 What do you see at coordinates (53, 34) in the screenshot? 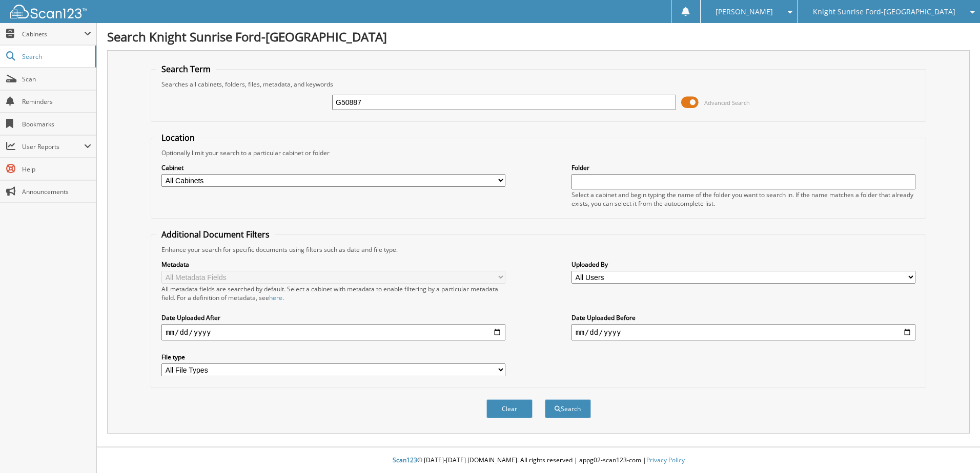
I see `span: Cabinets` at bounding box center [53, 34].